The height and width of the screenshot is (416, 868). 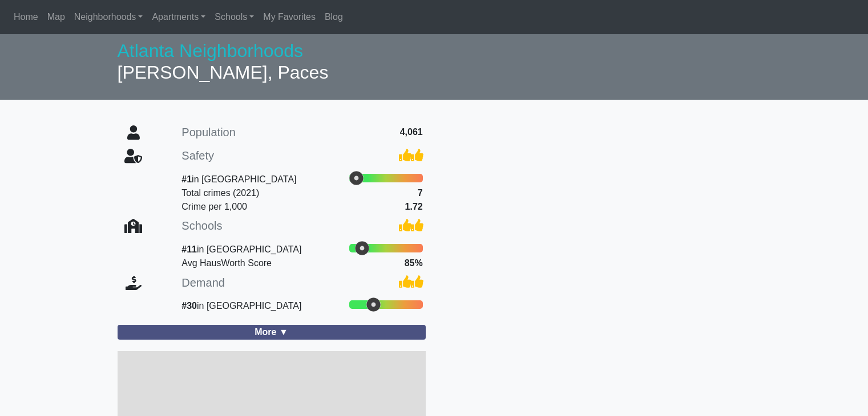 What do you see at coordinates (411, 132) in the screenshot?
I see `span: 4,061` at bounding box center [411, 132].